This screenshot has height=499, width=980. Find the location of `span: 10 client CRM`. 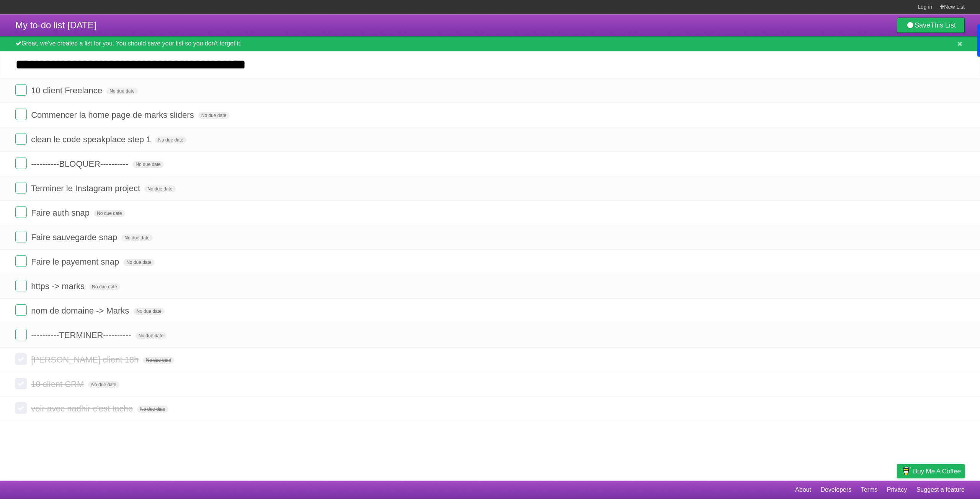

span: 10 client CRM is located at coordinates (58, 384).